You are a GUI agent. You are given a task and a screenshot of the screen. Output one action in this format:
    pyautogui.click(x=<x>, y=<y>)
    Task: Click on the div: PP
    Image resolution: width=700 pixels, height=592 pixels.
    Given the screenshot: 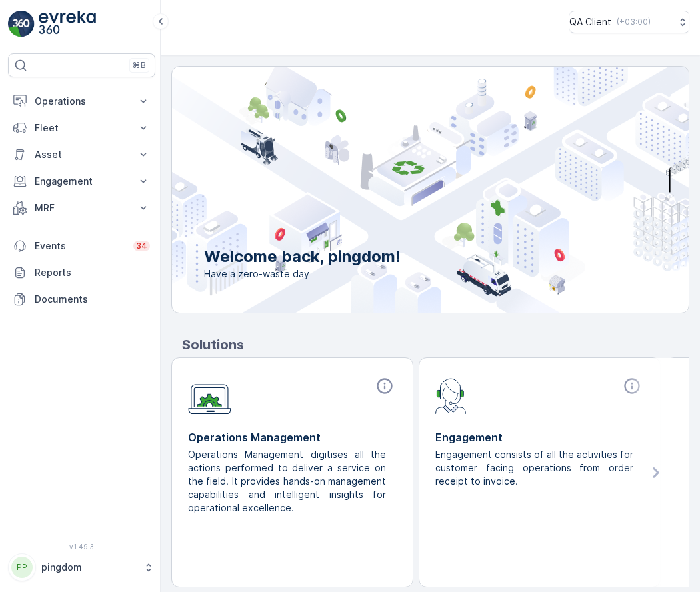 What is the action you would take?
    pyautogui.click(x=22, y=567)
    